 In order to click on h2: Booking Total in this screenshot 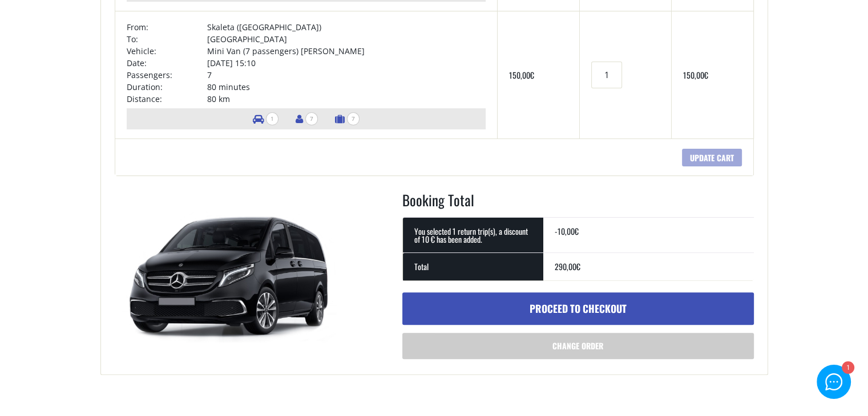, I will do `click(578, 204)`.